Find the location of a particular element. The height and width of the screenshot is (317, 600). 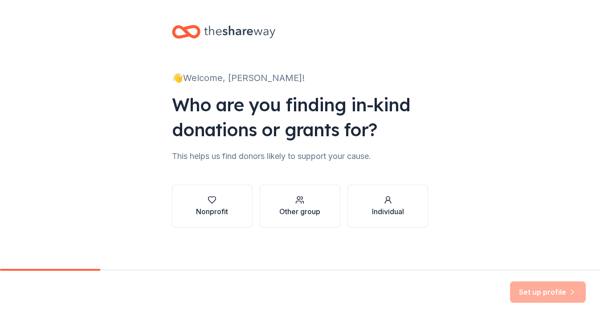

div: Other group is located at coordinates (300, 212).